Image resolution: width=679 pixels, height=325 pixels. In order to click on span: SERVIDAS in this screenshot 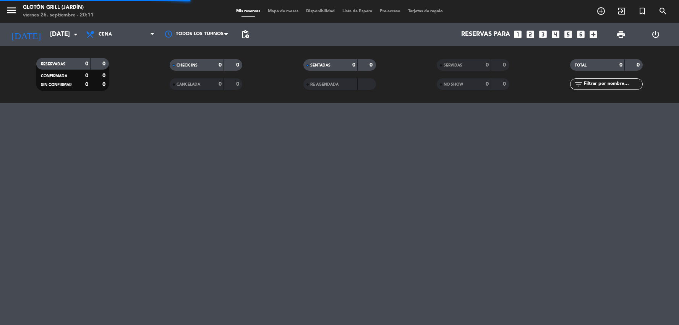, I will do `click(453, 65)`.